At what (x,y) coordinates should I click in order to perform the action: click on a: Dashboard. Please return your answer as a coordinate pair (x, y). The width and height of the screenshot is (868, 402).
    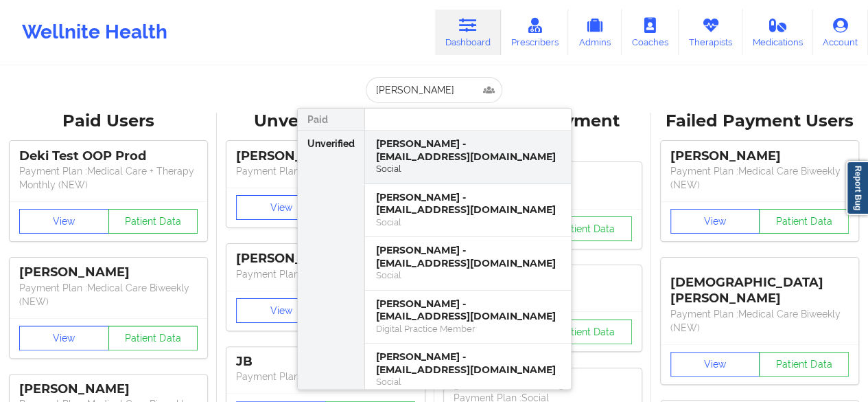
    Looking at the image, I should click on (468, 33).